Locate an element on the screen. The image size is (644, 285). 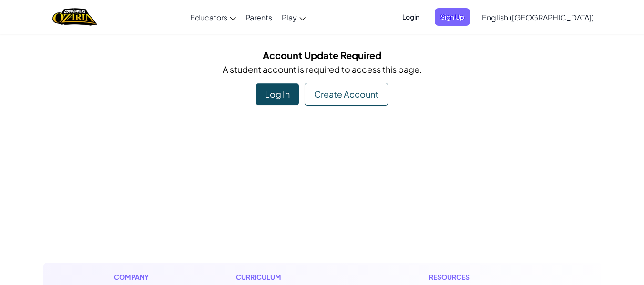
a: Ozaria by CodeCombat logo is located at coordinates (74, 17).